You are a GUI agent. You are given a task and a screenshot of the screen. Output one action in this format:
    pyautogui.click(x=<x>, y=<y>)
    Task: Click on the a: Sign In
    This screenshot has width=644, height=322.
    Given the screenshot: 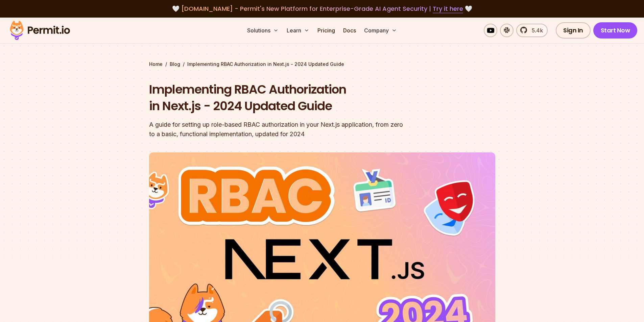 What is the action you would take?
    pyautogui.click(x=573, y=30)
    